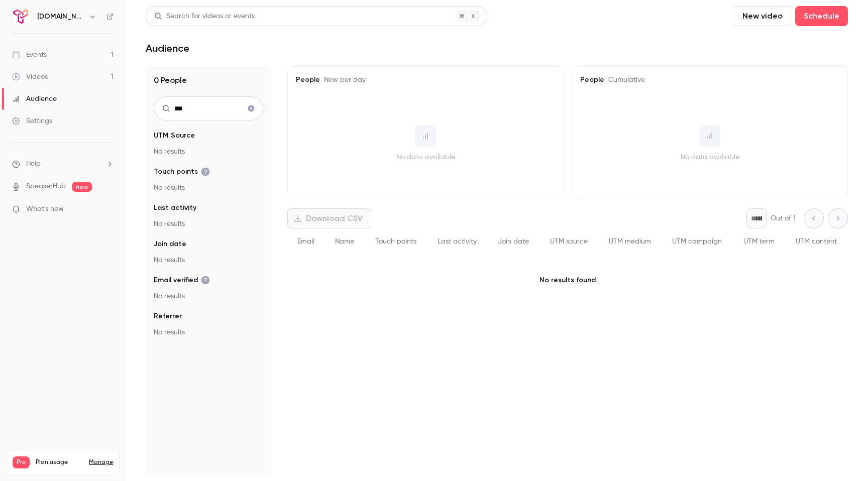 Image resolution: width=868 pixels, height=481 pixels. What do you see at coordinates (29, 55) in the screenshot?
I see `div: Events` at bounding box center [29, 55].